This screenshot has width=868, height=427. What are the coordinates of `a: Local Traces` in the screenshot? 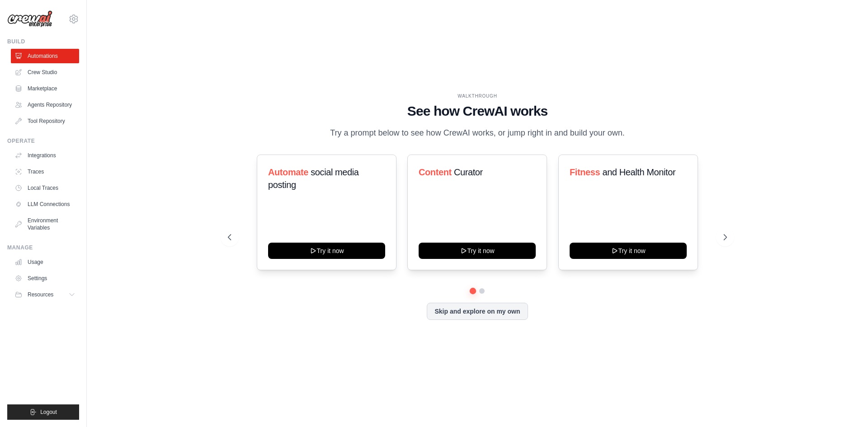 It's located at (44, 188).